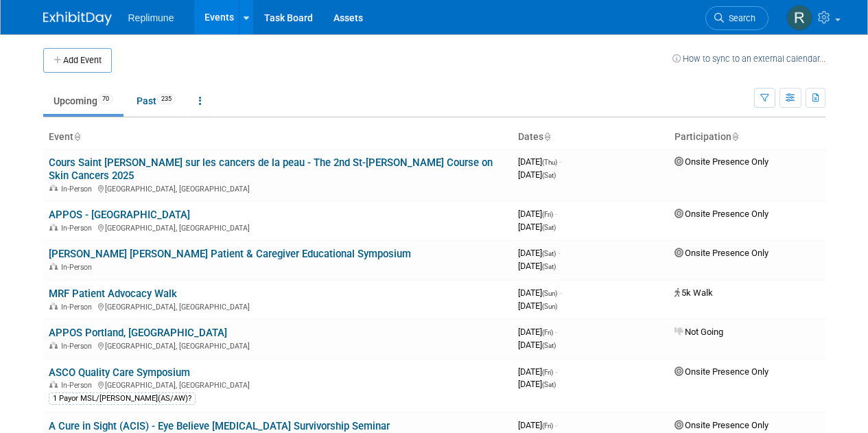  Describe the element at coordinates (120, 373) in the screenshot. I see `a: ASCO Quality Care Symposium` at that location.